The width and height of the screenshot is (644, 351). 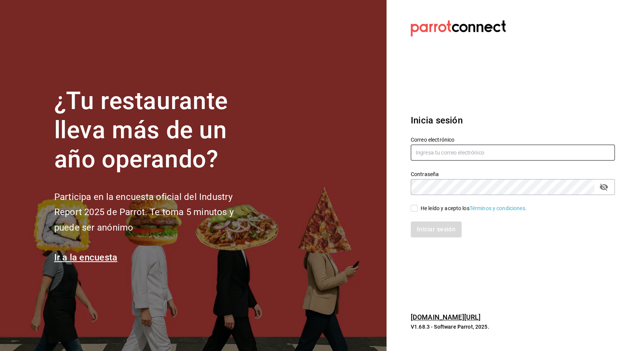 What do you see at coordinates (513, 174) in the screenshot?
I see `label: Contraseña` at bounding box center [513, 174].